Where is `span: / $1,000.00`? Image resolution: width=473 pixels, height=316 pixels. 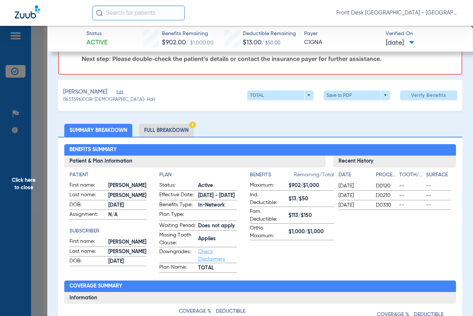
span: / $1,000.00 is located at coordinates (199, 43).